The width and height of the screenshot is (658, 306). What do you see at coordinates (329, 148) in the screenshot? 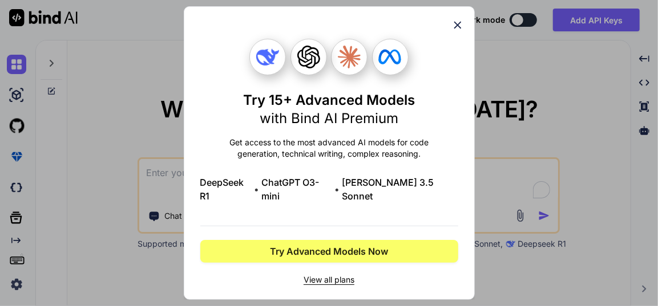
I see `p: Get access to the most advanced AI models for code generation, technical writing, complex reasoning.` at bounding box center [329, 148].